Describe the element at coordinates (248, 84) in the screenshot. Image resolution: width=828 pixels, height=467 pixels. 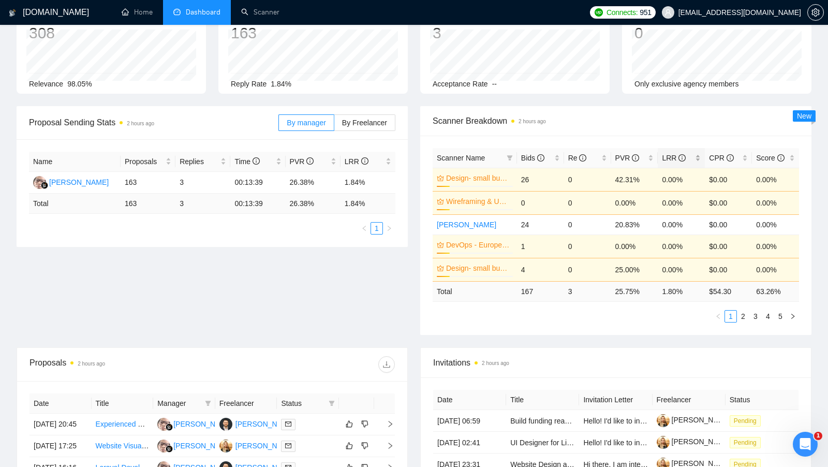
I see `span: Reply Rate` at that location.